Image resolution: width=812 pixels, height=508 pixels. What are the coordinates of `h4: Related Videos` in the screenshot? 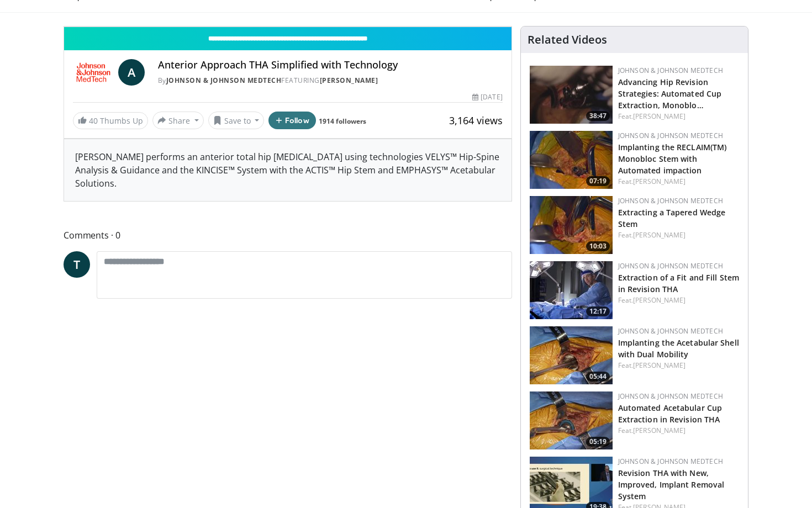 It's located at (568, 40).